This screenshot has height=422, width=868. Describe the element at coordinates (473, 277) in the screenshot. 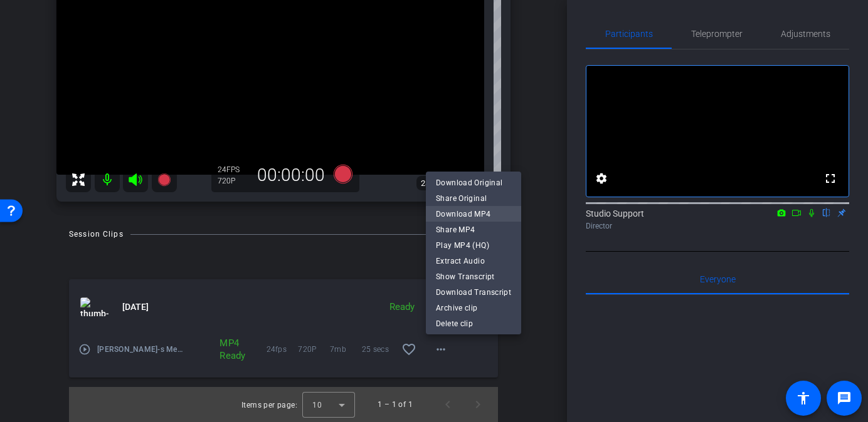

I see `span: Show Transcript` at that location.